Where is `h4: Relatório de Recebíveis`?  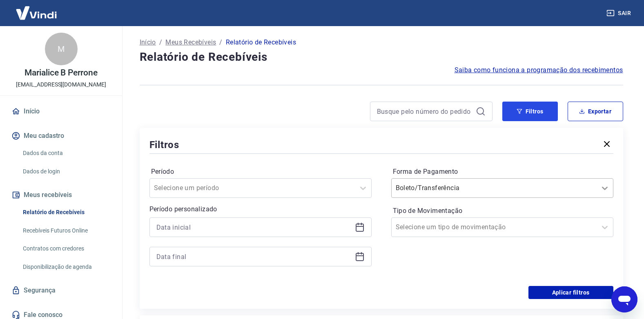 h4: Relatório de Recebíveis is located at coordinates (381, 57).